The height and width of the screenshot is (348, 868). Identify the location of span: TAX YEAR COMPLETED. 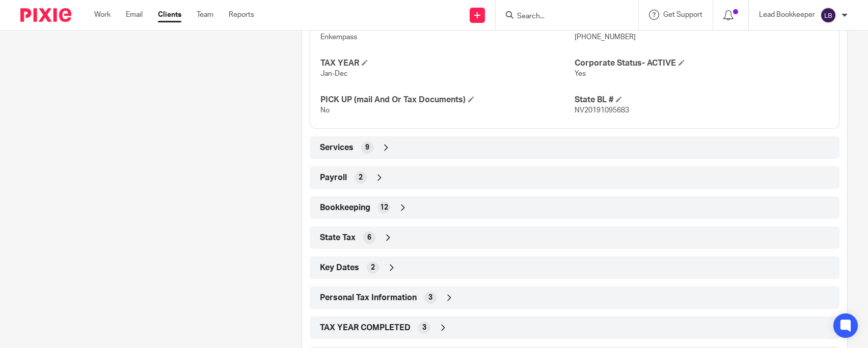
(365, 328).